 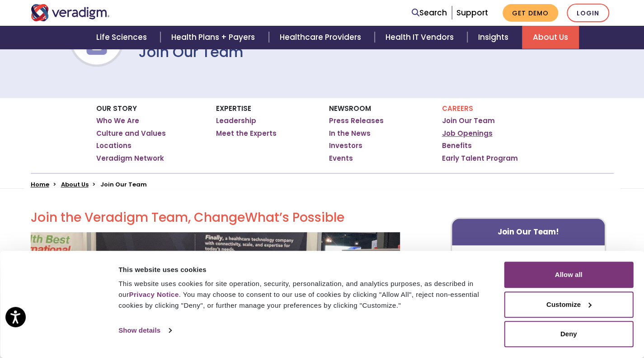 What do you see at coordinates (529, 232) in the screenshot?
I see `strong: Join Our Team!` at bounding box center [529, 232].